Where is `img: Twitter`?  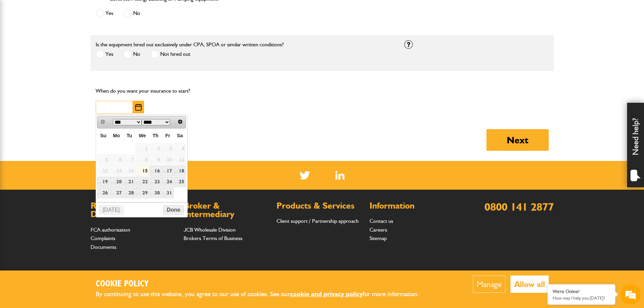
img: Twitter is located at coordinates (305, 175).